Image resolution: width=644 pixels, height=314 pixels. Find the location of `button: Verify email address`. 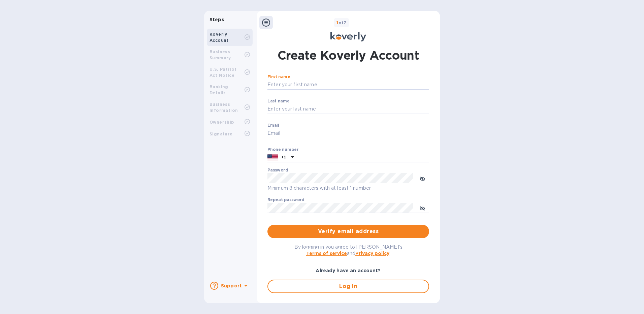

button: Verify email address is located at coordinates (348, 231).